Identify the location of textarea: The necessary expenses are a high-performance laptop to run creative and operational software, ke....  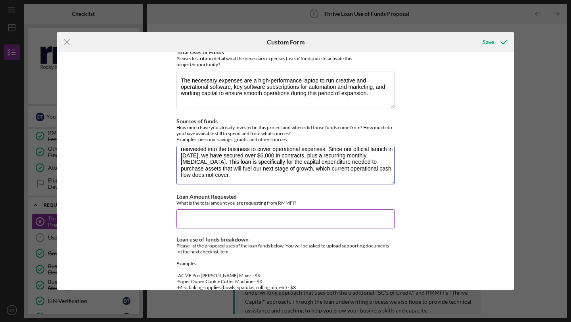
(286, 90).